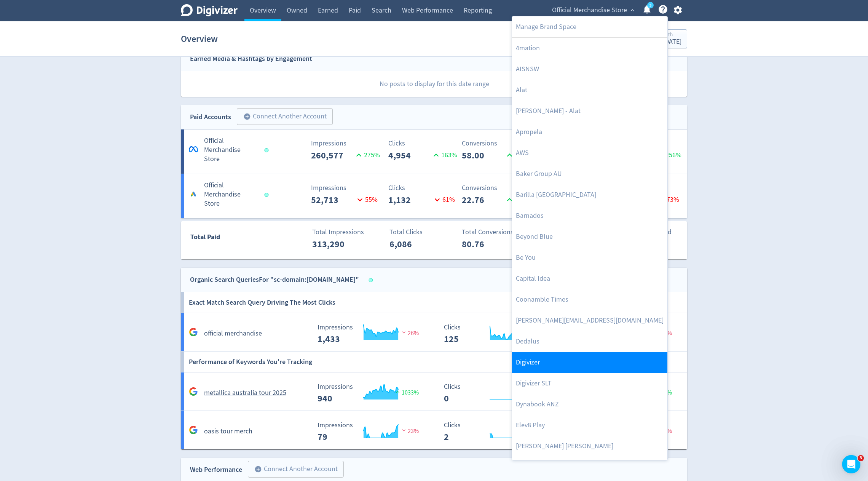 This screenshot has width=868, height=481. What do you see at coordinates (590, 215) in the screenshot?
I see `a: Barnados` at bounding box center [590, 215].